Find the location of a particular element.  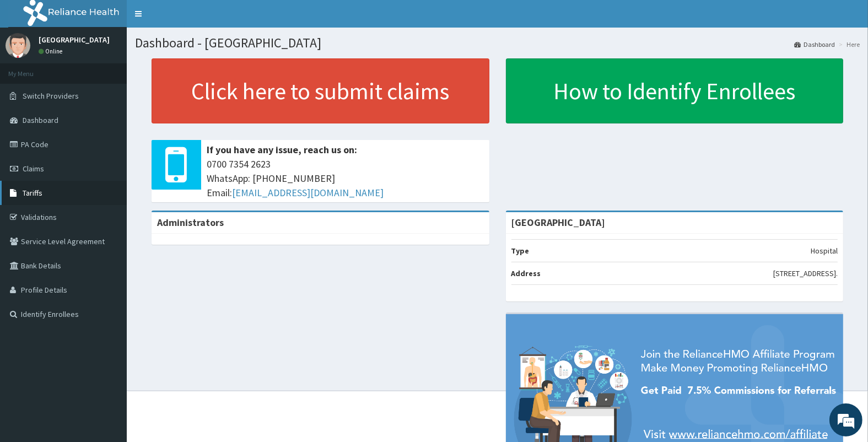

span: Claims is located at coordinates (33, 169).